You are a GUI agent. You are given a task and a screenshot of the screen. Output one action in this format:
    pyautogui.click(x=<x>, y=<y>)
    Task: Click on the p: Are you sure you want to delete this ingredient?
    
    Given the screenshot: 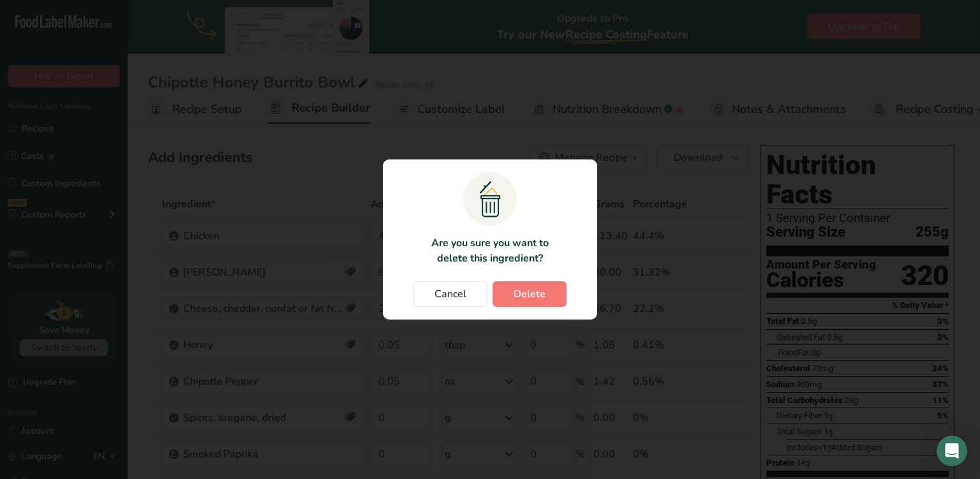 What is the action you would take?
    pyautogui.click(x=489, y=251)
    